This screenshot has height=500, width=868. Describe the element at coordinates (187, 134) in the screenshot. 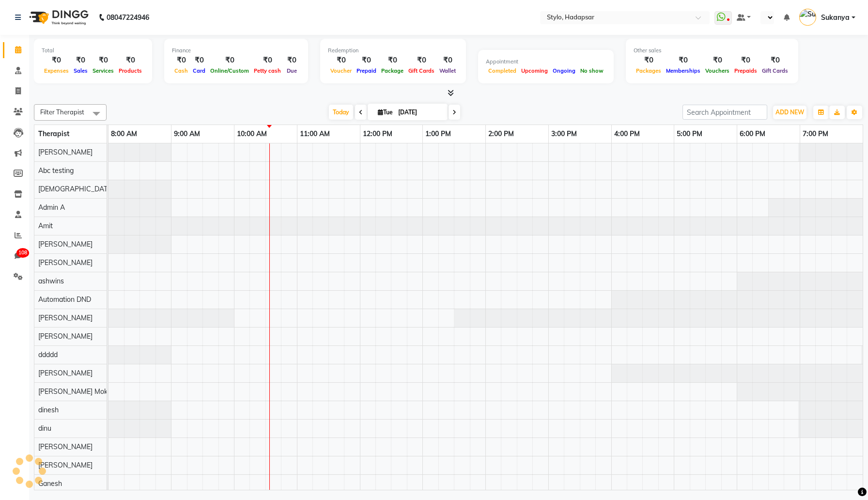

I see `a: 9:00 AM` at that location.